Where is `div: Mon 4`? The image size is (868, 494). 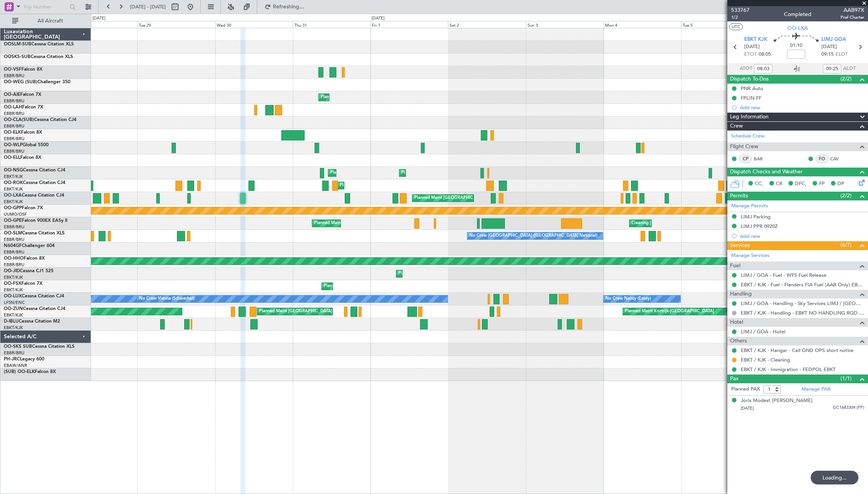
div: Mon 4 is located at coordinates (642, 24).